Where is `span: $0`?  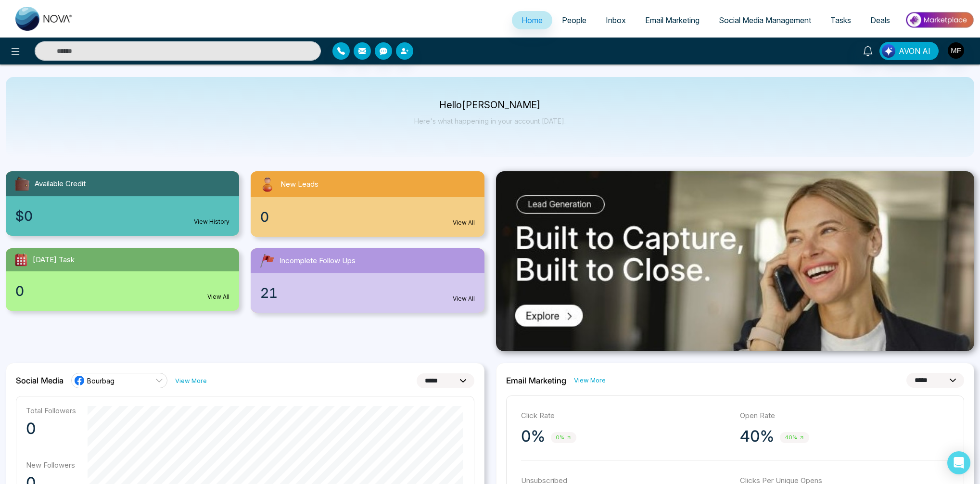
span: $0 is located at coordinates (24, 216).